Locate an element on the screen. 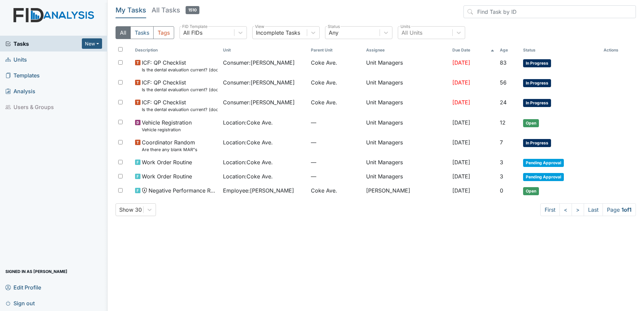  span: Vehicle Registration Vehicle registration is located at coordinates (167, 125).